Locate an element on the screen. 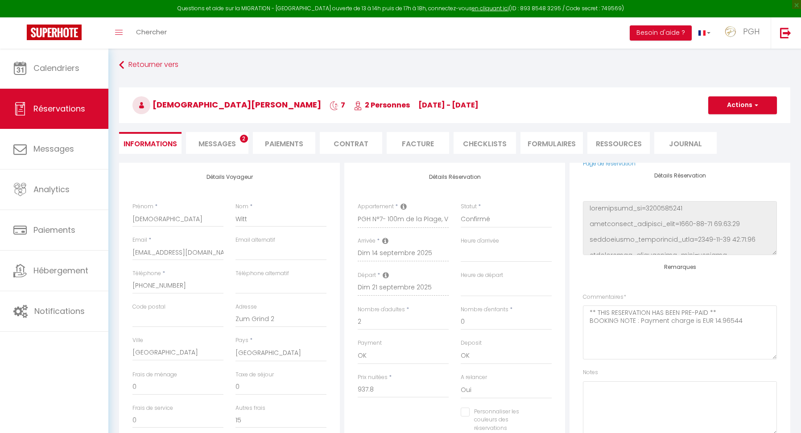  label: Ville is located at coordinates (138, 340).